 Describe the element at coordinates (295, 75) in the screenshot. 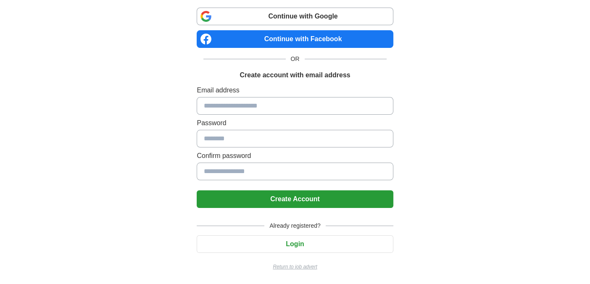

I see `h1: Create account with email address` at that location.